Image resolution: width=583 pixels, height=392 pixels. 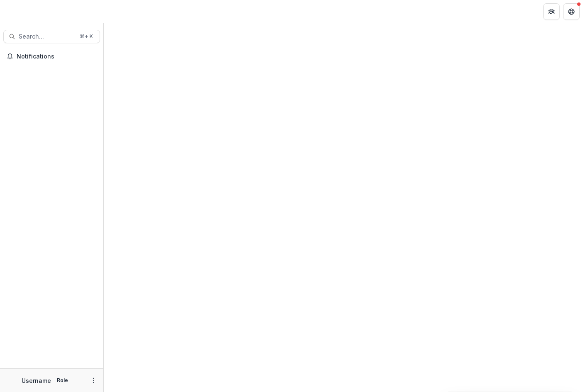 What do you see at coordinates (51, 57) in the screenshot?
I see `button: Notifications` at bounding box center [51, 57].